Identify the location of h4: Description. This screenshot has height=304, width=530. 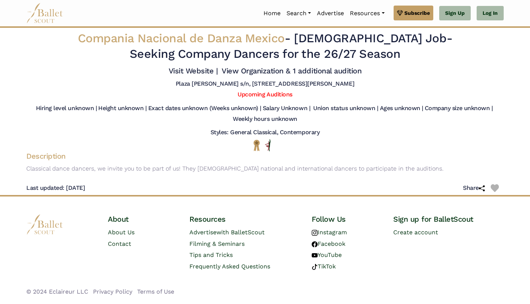
(265, 156).